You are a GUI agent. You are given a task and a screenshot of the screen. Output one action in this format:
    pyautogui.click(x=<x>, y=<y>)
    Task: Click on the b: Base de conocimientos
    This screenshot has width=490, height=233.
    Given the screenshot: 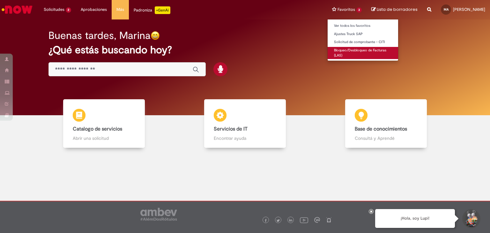 What is the action you would take?
    pyautogui.click(x=381, y=129)
    